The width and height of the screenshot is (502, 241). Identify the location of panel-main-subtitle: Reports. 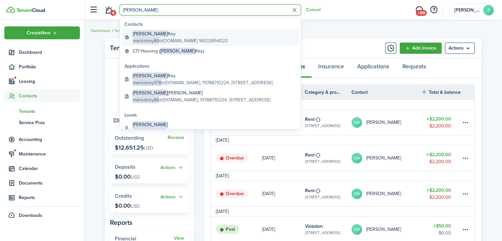
(150, 223).